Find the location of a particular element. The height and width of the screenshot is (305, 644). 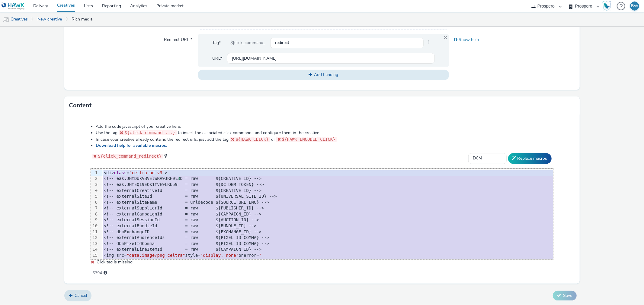

div: 10 is located at coordinates (95, 226).